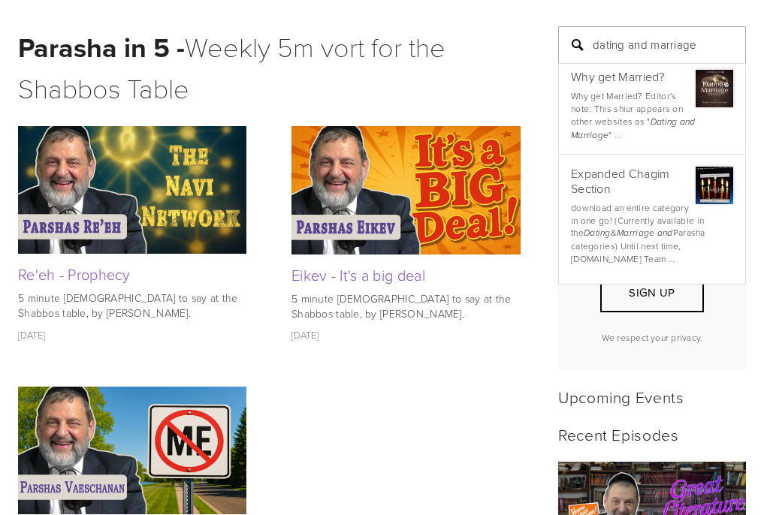  I want to click on h2: Recent Episodes, so click(652, 434).